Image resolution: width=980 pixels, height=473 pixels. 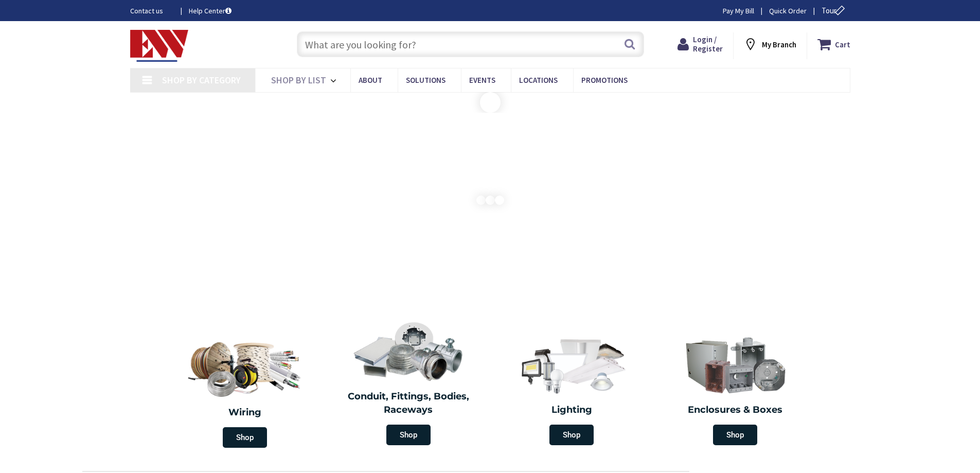 What do you see at coordinates (409, 383) in the screenshot?
I see `a: Conduit, Fittings, Bodies, Raceways Shop` at bounding box center [409, 383].